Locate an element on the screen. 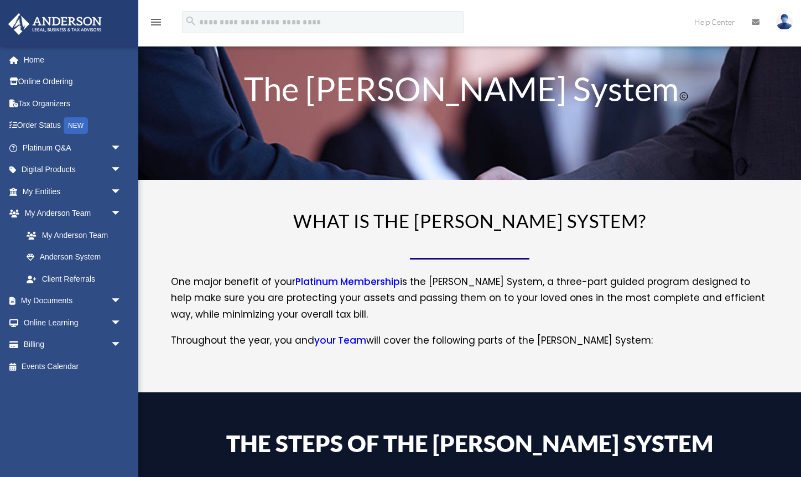 This screenshot has height=477, width=801. a: Billingarrow_drop_down is located at coordinates (73, 344).